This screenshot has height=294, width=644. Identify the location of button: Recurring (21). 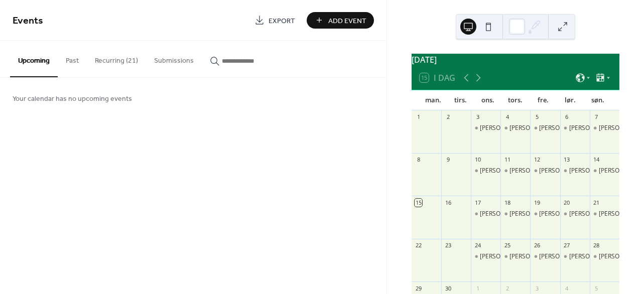
(117, 58).